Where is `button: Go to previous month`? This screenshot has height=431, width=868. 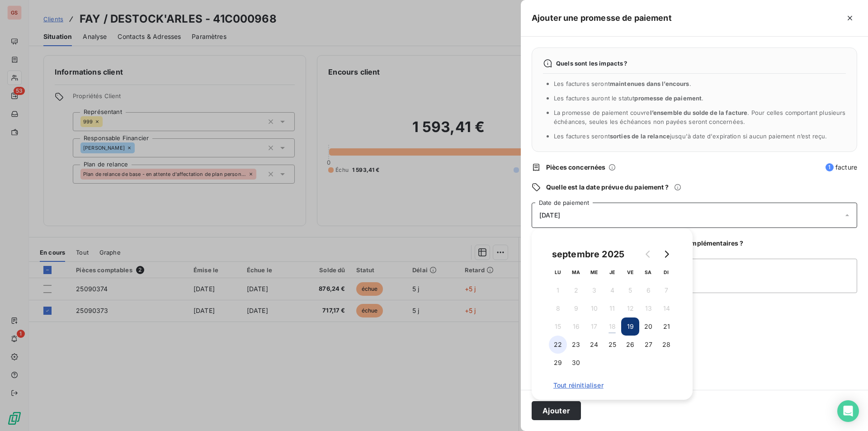
button: Go to previous month is located at coordinates (648, 254).